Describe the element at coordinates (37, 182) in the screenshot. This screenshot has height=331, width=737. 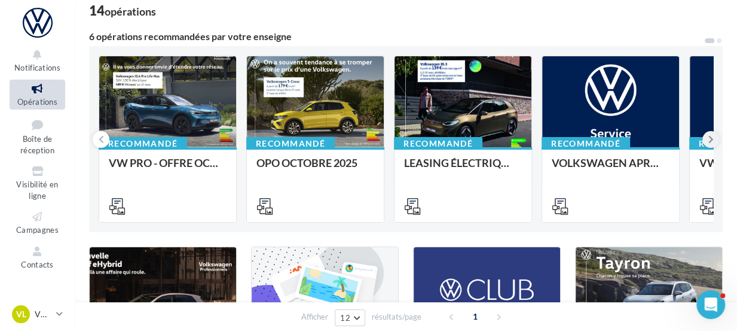
I see `a: Visibilité en ligne` at that location.